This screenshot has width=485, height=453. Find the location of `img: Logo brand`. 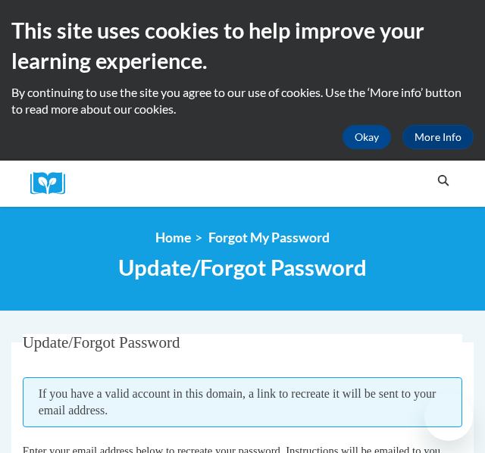

img: Logo brand is located at coordinates (53, 183).